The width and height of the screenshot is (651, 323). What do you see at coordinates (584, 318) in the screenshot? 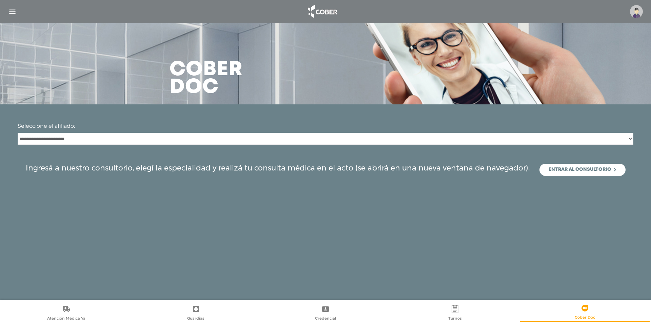
I see `span: Cober Doc` at bounding box center [584, 318].